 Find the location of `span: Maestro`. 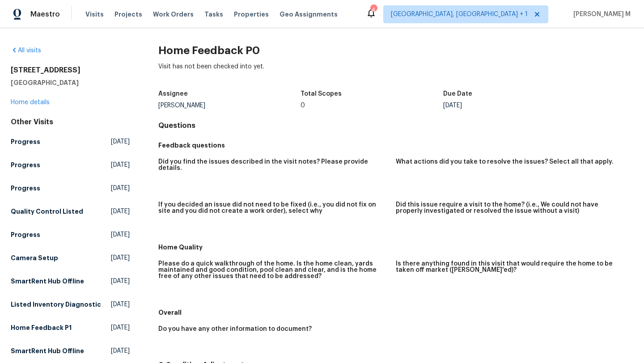

span: Maestro is located at coordinates (45, 14).